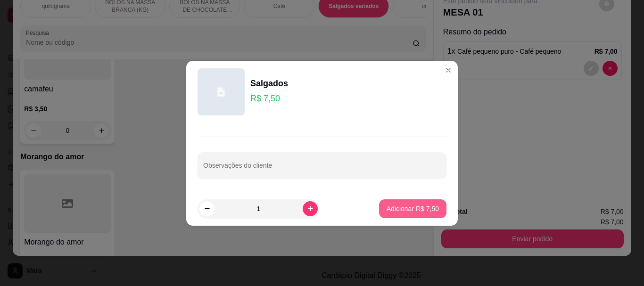 The width and height of the screenshot is (644, 286). What do you see at coordinates (269, 83) in the screenshot?
I see `div: Salgados` at bounding box center [269, 83].